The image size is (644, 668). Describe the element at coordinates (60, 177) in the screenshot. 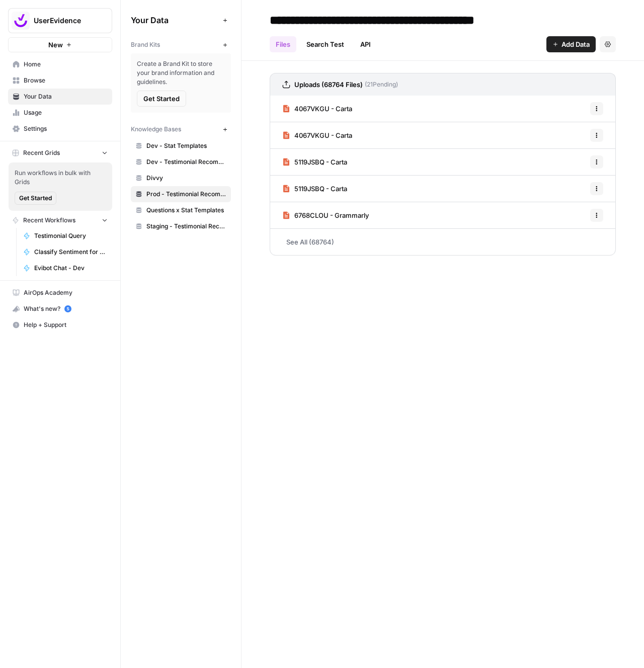

I see `span: Run workflows in bulk with Grids` at that location.